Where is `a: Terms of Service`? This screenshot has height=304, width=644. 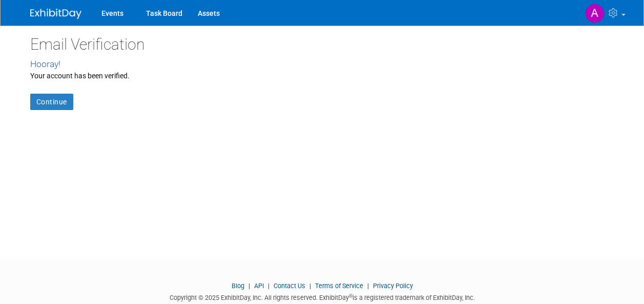
a: Terms of Service is located at coordinates (339, 286).